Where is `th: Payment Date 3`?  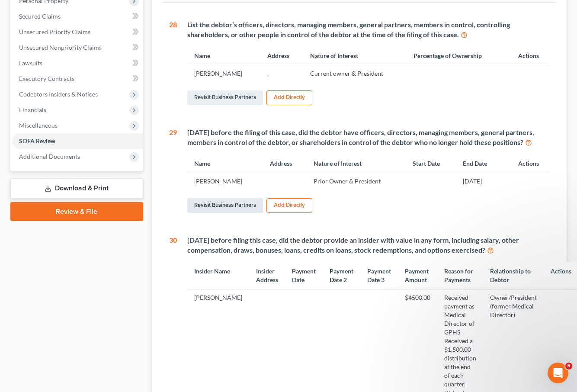
th: Payment Date 3 is located at coordinates (379, 275).